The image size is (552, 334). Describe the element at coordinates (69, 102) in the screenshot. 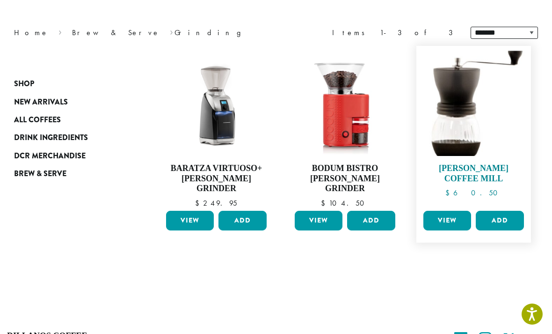

I see `a: New Arrivals` at that location.